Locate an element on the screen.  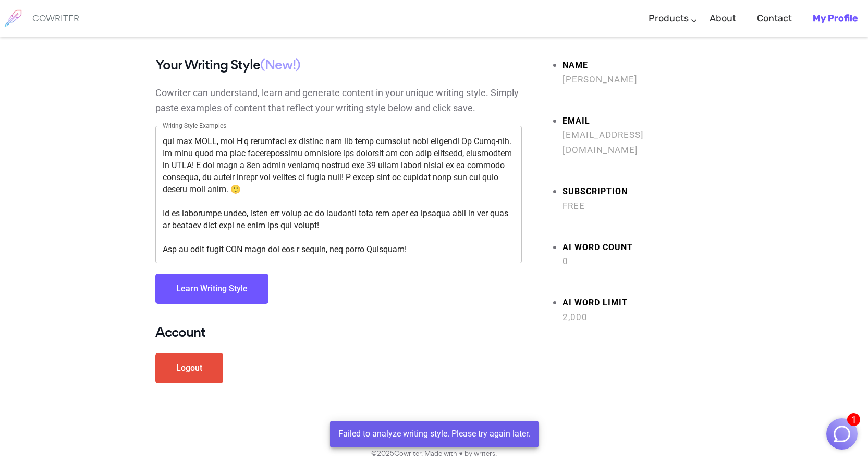
span: 2,000 is located at coordinates (638, 317).